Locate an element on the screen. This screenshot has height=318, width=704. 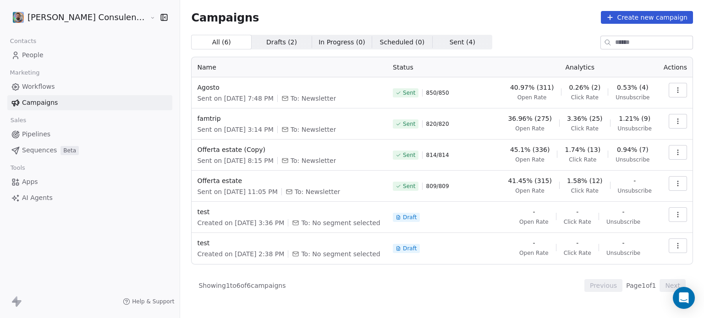
button: Create new campaign is located at coordinates (647, 17).